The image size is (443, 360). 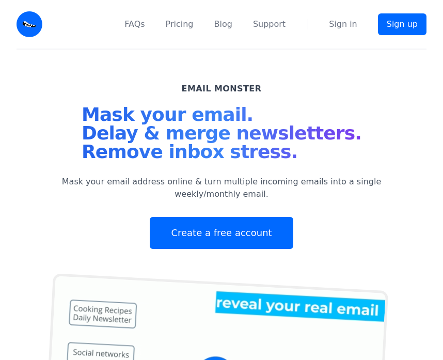 What do you see at coordinates (222, 89) in the screenshot?
I see `h2: Email Monster` at bounding box center [222, 89].